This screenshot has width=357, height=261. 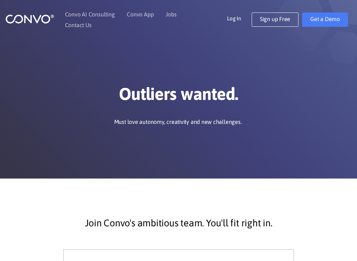 What do you see at coordinates (325, 20) in the screenshot?
I see `a: Get a Demo` at bounding box center [325, 20].